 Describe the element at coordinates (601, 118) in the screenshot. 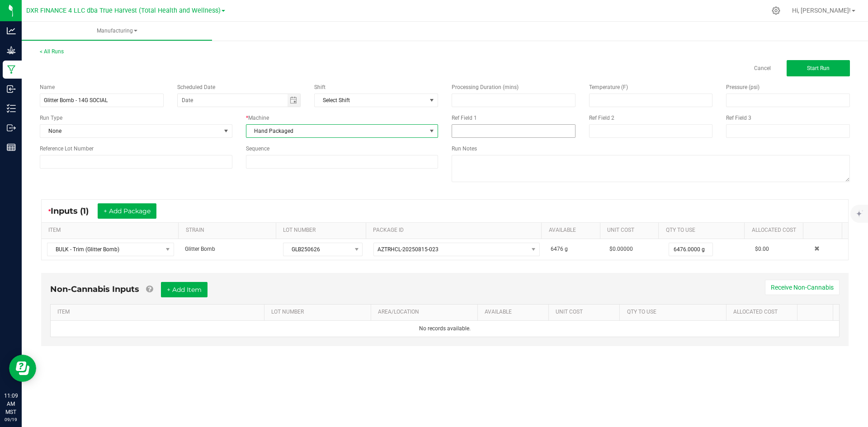

I see `span: Ref Field 2` at that location.